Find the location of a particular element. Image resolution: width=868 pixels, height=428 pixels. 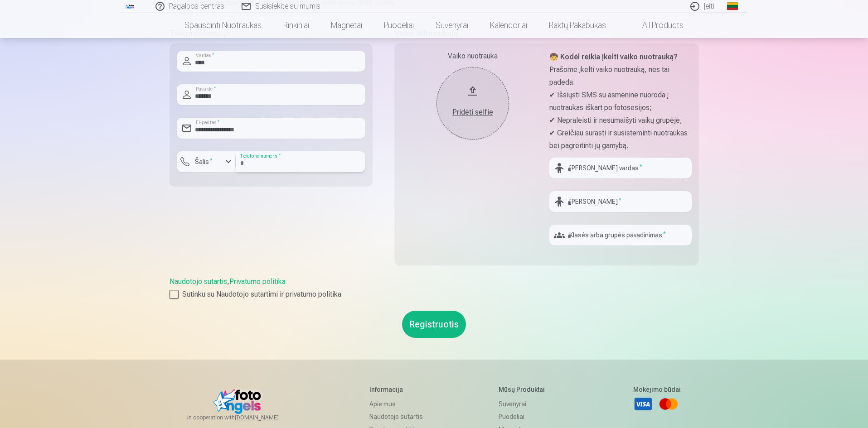

button: Pridėti selfie is located at coordinates (473, 103).